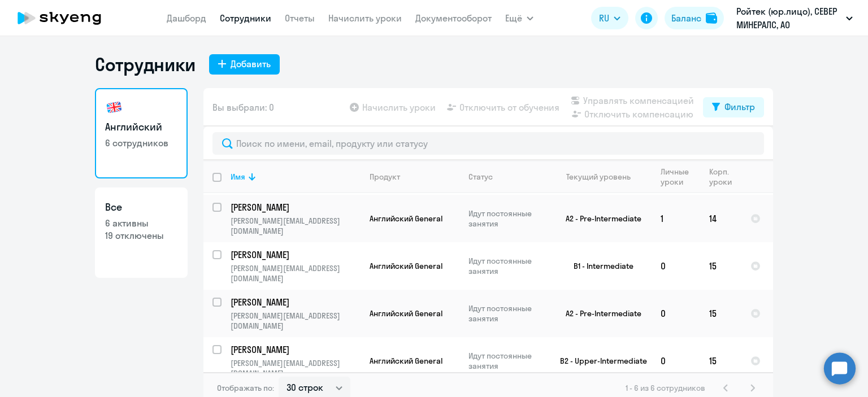 Image resolution: width=868 pixels, height=397 pixels. What do you see at coordinates (300, 18) in the screenshot?
I see `a: Отчеты` at bounding box center [300, 18].